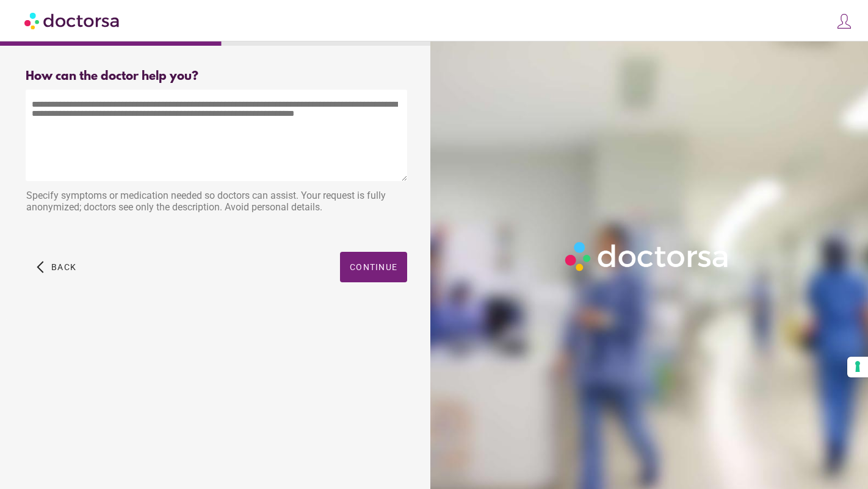 The image size is (868, 489). I want to click on img: Logo-Doctorsa-trans-White-partial-flat.png, so click(647, 256).